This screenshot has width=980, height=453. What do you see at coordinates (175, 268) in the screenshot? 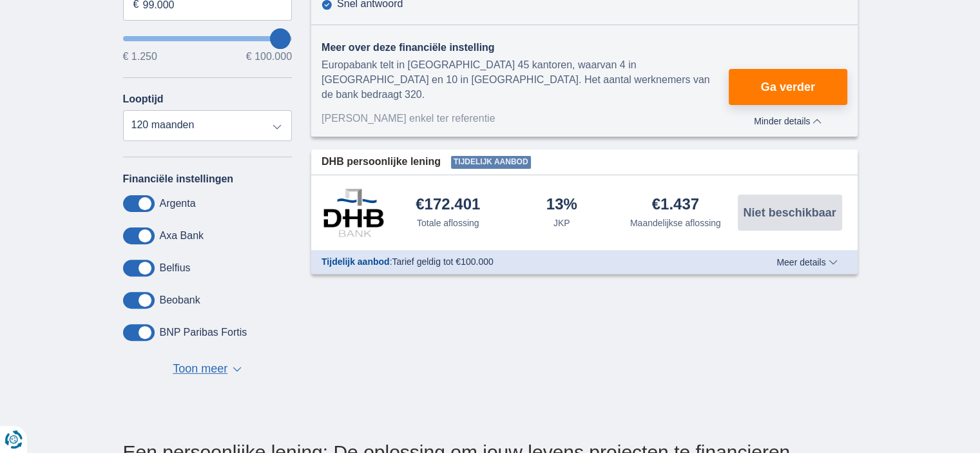
I see `label: Belfius` at bounding box center [175, 268].